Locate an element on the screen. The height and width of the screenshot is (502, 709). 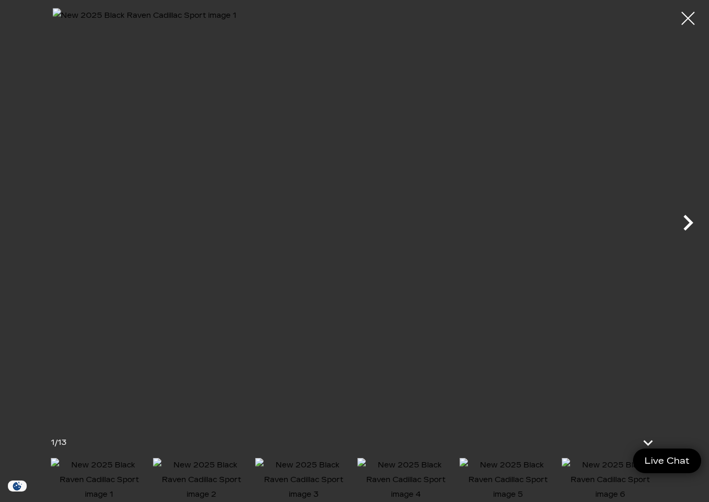
a: Live Chat is located at coordinates (668, 461).